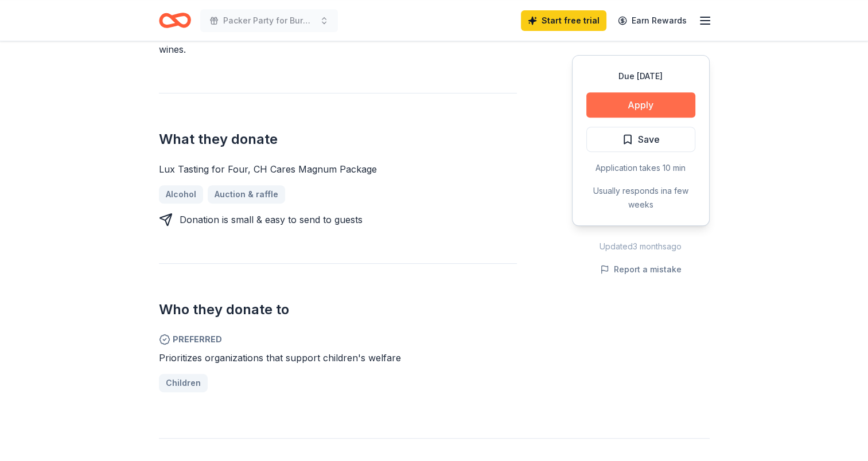 This screenshot has width=868, height=461. Describe the element at coordinates (652, 21) in the screenshot. I see `a: Earn Rewards` at that location.